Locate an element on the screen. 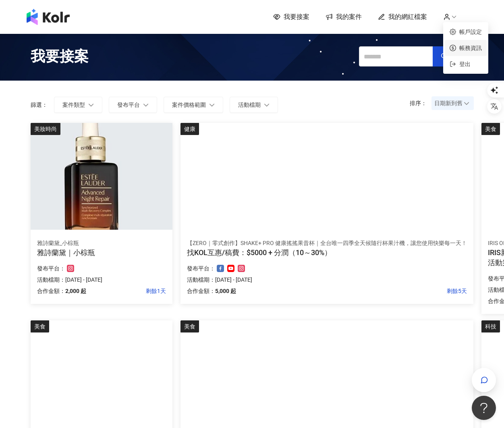  span: 我的案件 is located at coordinates (349, 17).